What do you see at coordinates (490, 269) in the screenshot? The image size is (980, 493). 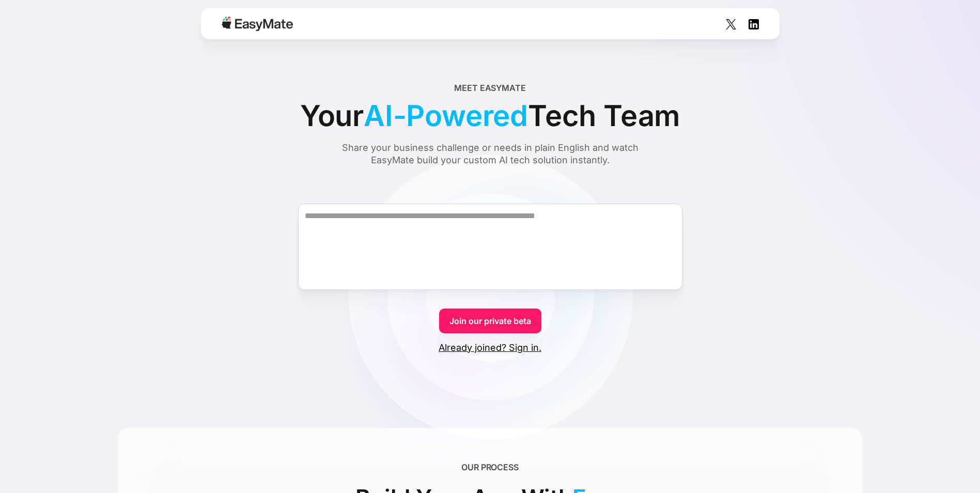 I see `form: Form` at bounding box center [490, 269].